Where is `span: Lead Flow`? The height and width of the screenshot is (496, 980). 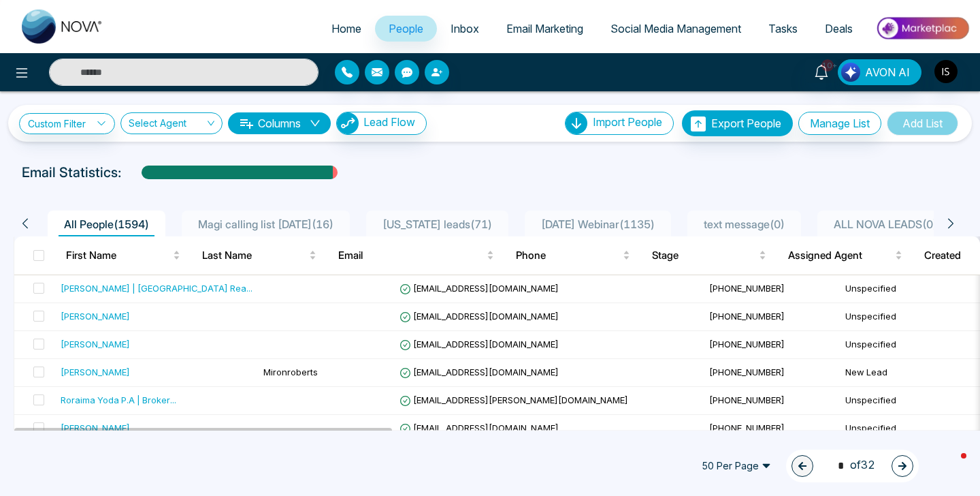
span: Lead Flow is located at coordinates (389, 122).